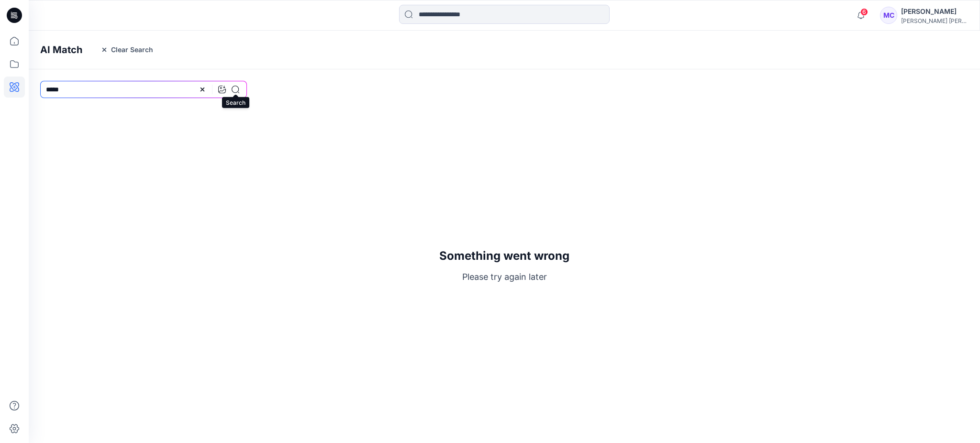  Describe the element at coordinates (504, 256) in the screenshot. I see `h3: Something went wrong` at that location.